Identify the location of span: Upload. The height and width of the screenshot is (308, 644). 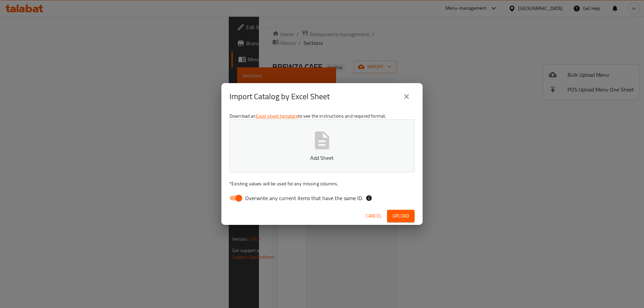
(401, 216).